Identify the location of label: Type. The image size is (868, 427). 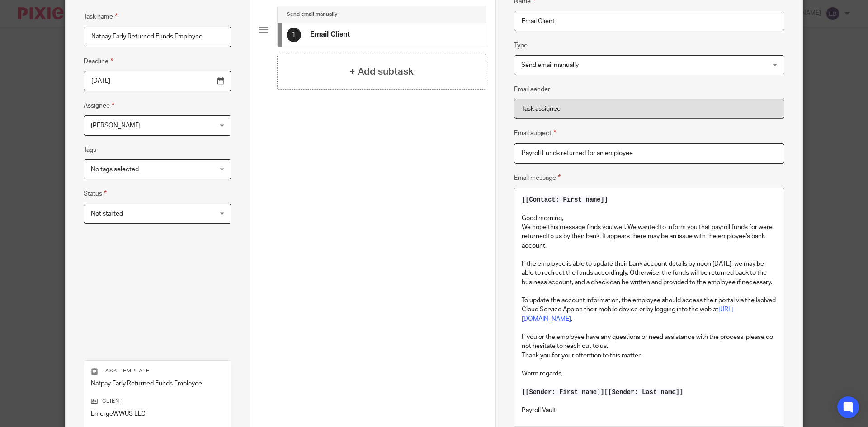
(521, 46).